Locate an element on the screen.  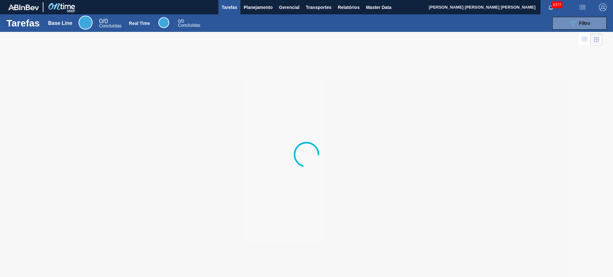
img: TNhmsLtSVTkK8tSr43FrP2fwEKptu5GPRR3wAAAABJRU5ErkJggg== is located at coordinates (24, 7).